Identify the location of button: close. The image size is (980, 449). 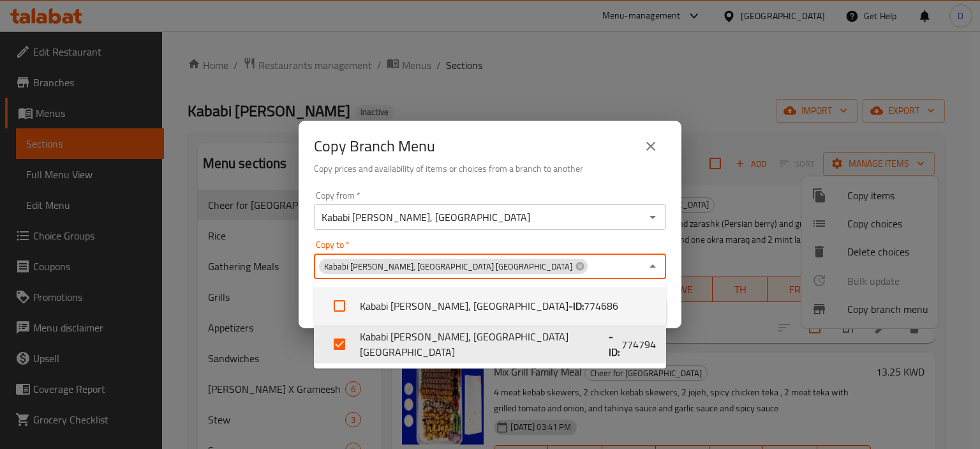
(651, 146).